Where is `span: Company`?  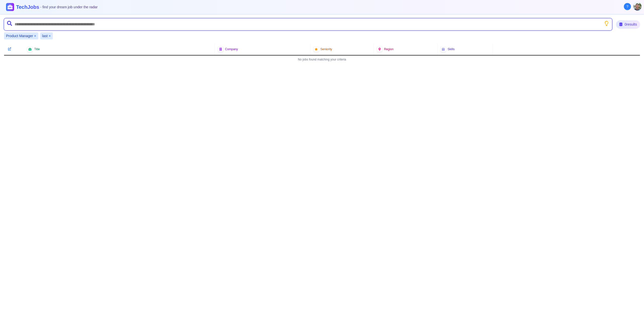 span: Company is located at coordinates (231, 49).